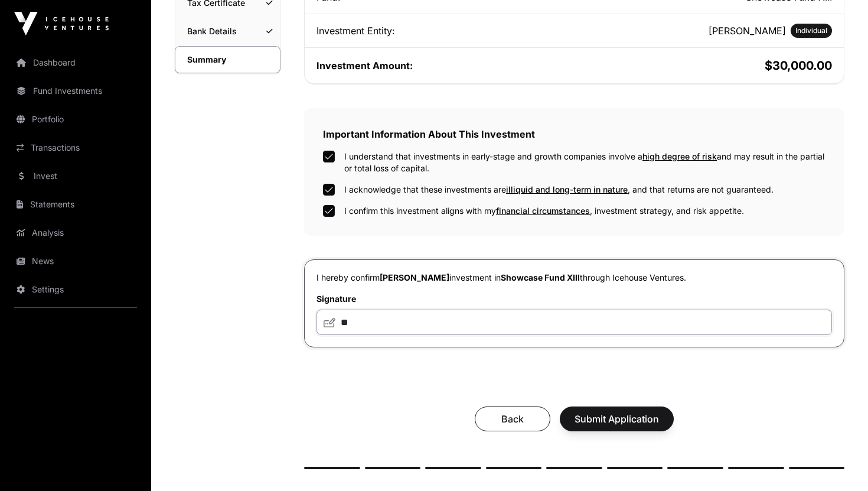 The width and height of the screenshot is (868, 491). Describe the element at coordinates (574, 134) in the screenshot. I see `h2: Important Information About This Investment` at that location.